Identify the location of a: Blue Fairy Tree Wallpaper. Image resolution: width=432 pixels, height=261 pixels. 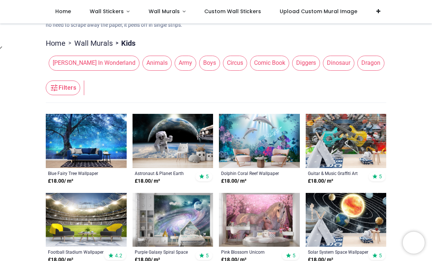
(78, 173).